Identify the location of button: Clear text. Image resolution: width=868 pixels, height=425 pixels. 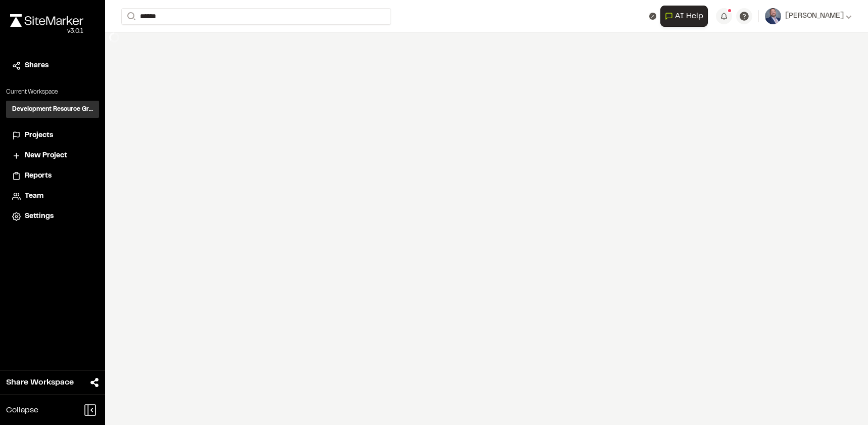
(653, 16).